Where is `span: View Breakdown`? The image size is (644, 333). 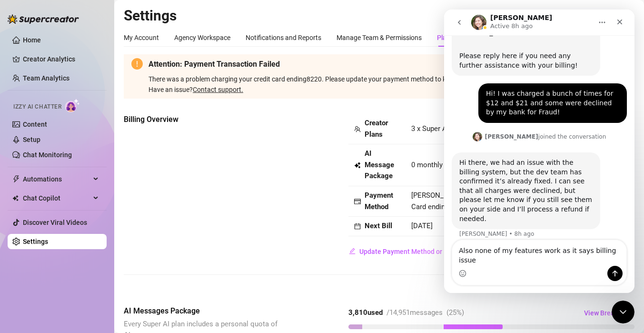 span: View Breakdown is located at coordinates (609, 313).